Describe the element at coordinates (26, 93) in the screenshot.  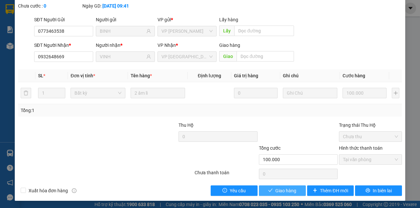
I see `button: delete` at that location.